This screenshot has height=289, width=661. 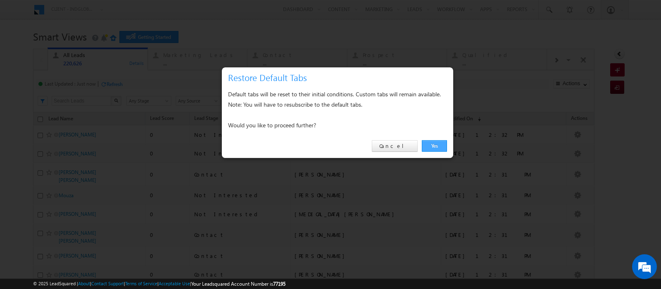 What do you see at coordinates (238, 283) in the screenshot?
I see `span: Your Leadsquared Account Number is` at bounding box center [238, 283].